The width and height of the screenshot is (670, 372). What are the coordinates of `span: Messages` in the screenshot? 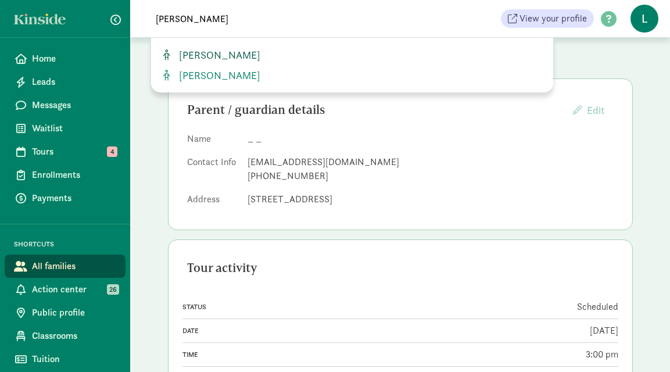 It's located at (74, 105).